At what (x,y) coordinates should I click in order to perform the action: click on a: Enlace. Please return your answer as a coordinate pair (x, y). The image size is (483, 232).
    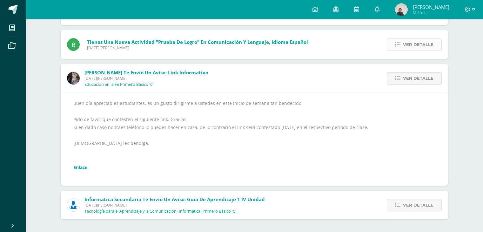
    Looking at the image, I should click on (80, 167).